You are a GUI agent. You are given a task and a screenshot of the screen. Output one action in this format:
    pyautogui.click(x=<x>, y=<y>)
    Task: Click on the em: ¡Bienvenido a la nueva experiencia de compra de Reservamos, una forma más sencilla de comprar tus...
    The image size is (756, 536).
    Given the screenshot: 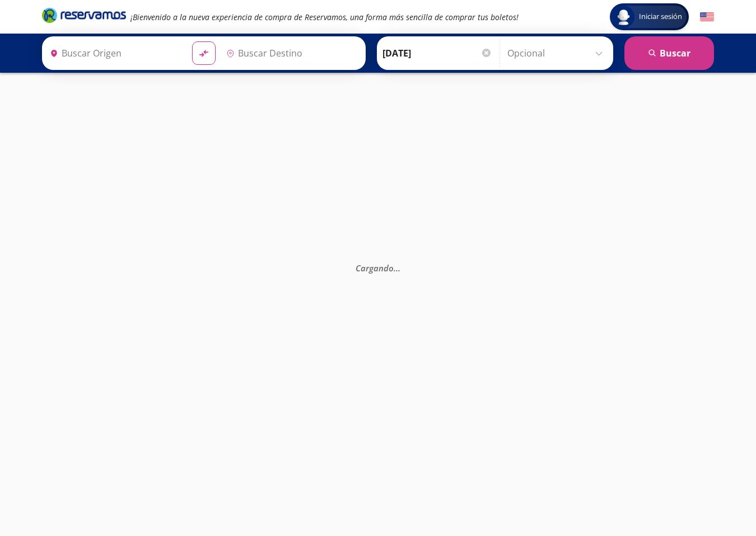 What is the action you would take?
    pyautogui.click(x=324, y=17)
    